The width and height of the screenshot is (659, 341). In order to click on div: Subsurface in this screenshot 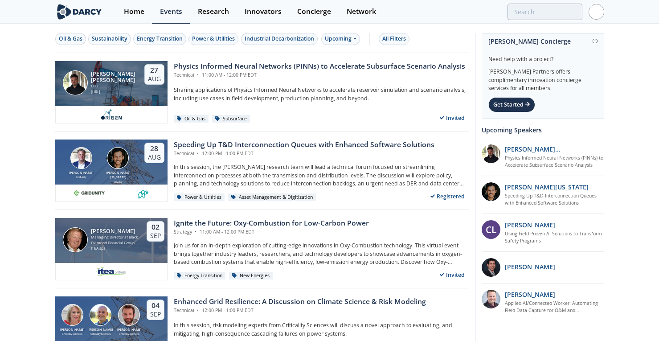, I will do `click(231, 119)`.